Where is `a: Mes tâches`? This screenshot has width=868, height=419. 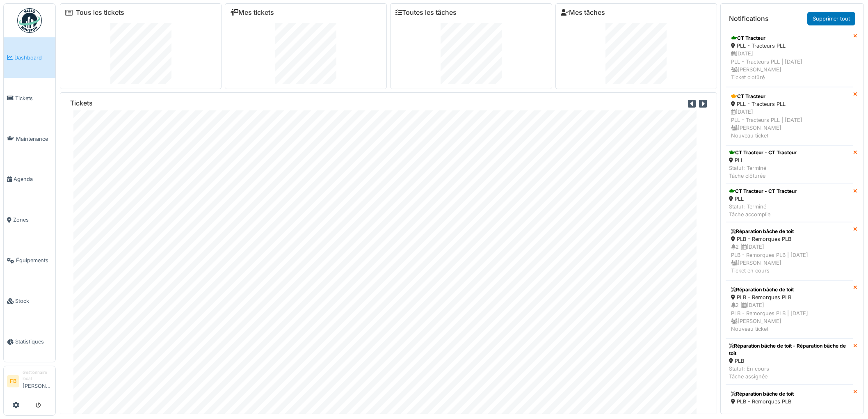 a: Mes tâches is located at coordinates (583, 13).